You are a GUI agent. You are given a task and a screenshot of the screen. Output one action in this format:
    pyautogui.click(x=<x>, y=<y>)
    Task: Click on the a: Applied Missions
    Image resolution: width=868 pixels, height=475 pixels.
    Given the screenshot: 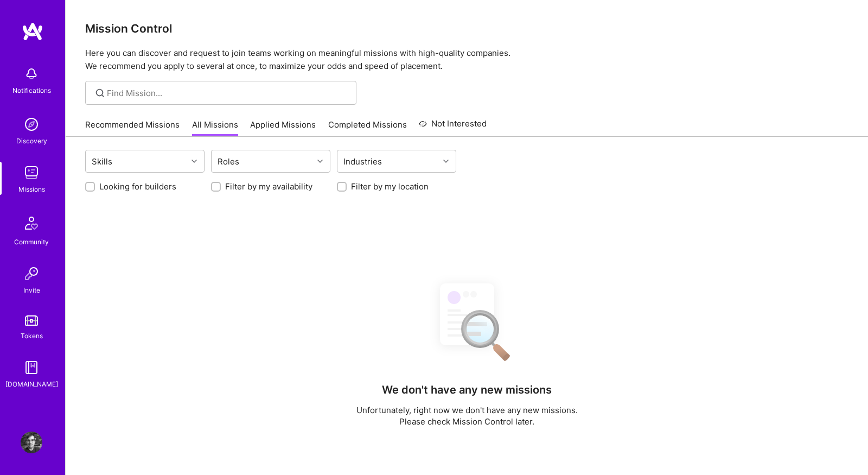 What is the action you would take?
    pyautogui.click(x=282, y=128)
    